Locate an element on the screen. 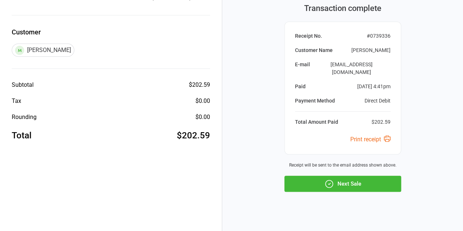  div: Total is located at coordinates (22, 135).